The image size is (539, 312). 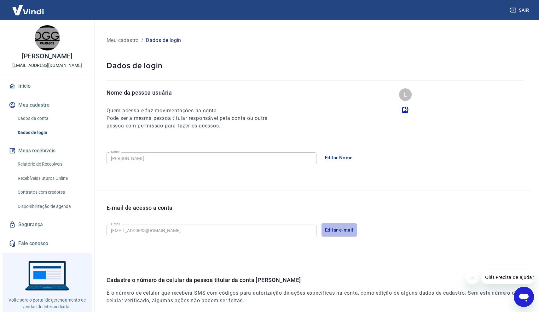 I want to click on a: Contratos com credores, so click(x=51, y=192).